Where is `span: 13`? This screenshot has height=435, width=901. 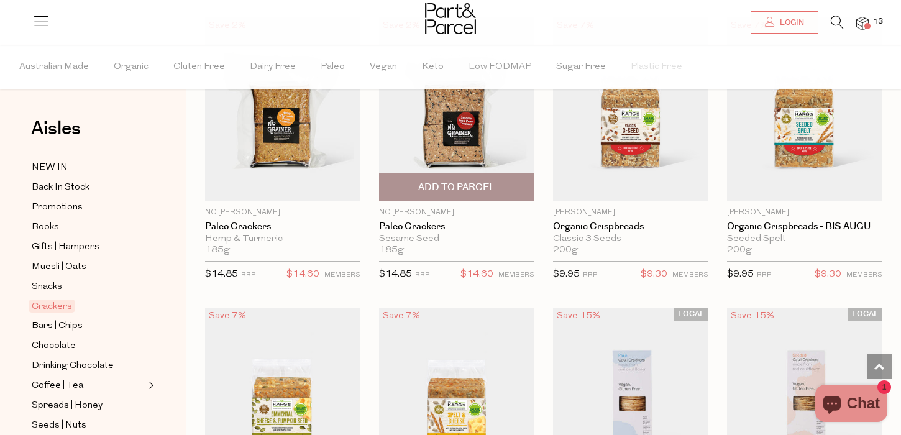
span: 13 is located at coordinates (878, 22).